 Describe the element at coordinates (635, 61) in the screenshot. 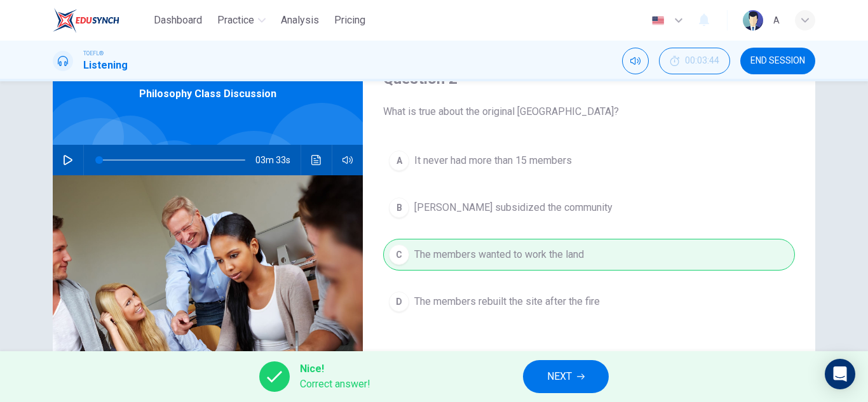

I see `div: Mute` at that location.